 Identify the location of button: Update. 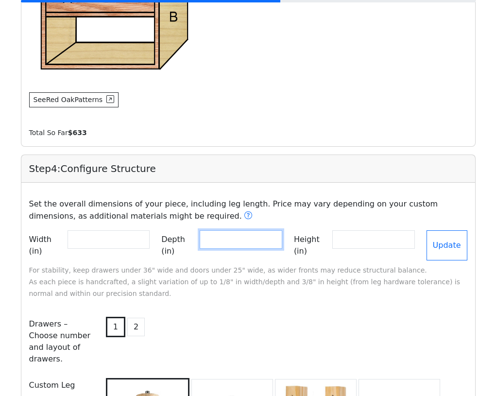
(447, 245).